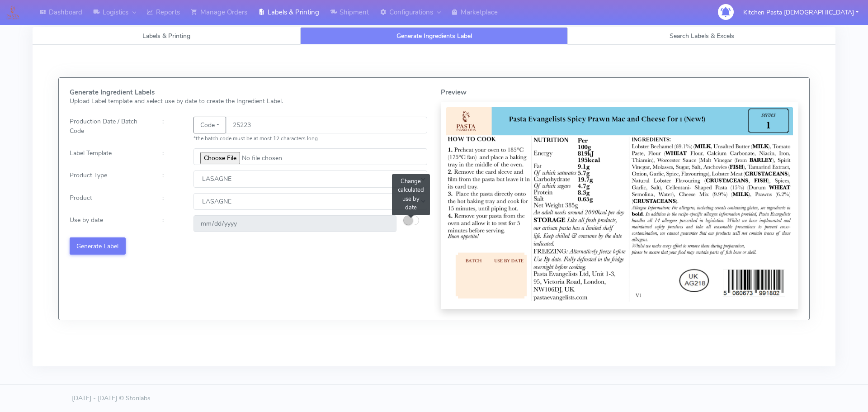  I want to click on div: Product, so click(109, 201).